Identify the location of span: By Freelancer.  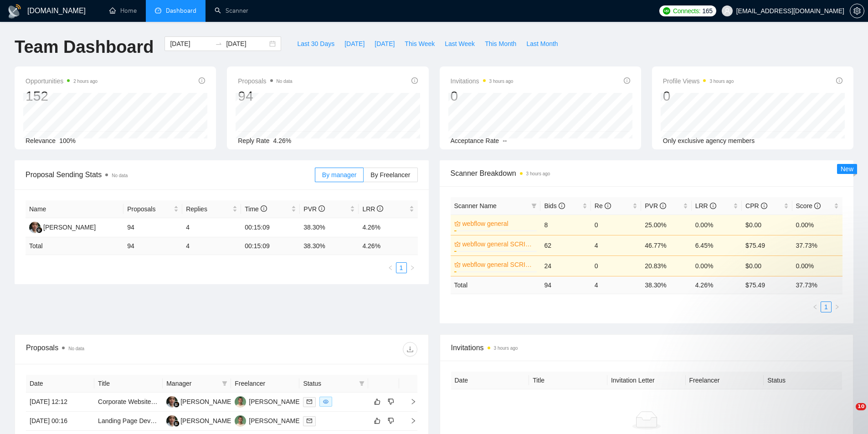
(390, 175).